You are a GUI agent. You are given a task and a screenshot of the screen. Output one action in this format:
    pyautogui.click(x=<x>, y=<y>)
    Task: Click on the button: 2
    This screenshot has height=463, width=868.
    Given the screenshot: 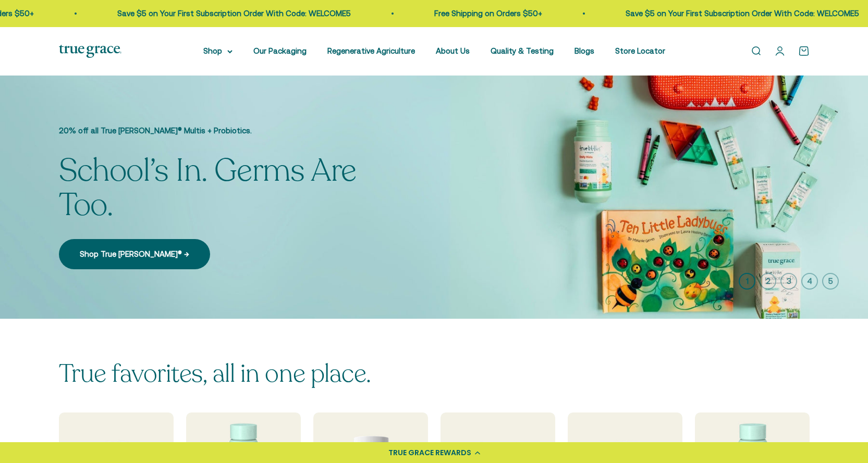 What is the action you would take?
    pyautogui.click(x=768, y=281)
    